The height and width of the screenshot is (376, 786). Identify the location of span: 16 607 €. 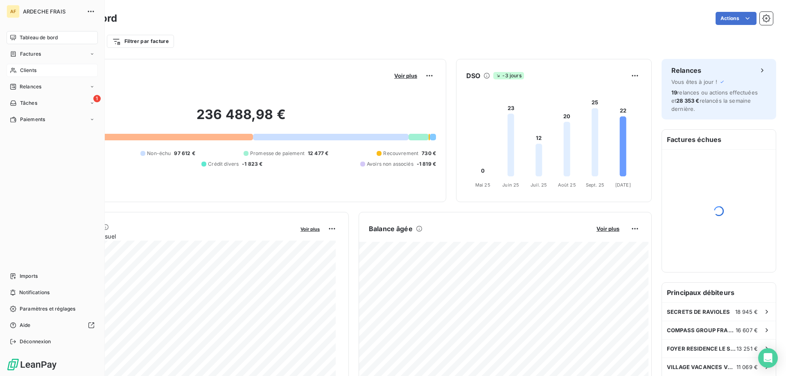
(747, 331).